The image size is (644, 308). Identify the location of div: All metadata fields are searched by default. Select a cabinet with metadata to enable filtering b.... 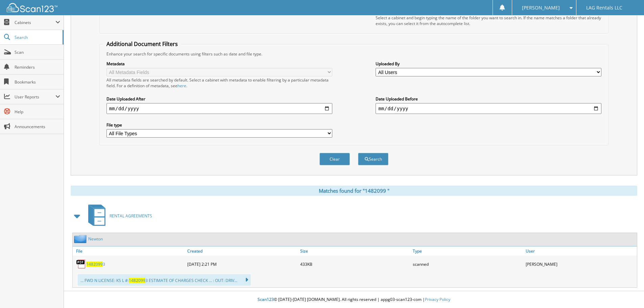
(220, 83).